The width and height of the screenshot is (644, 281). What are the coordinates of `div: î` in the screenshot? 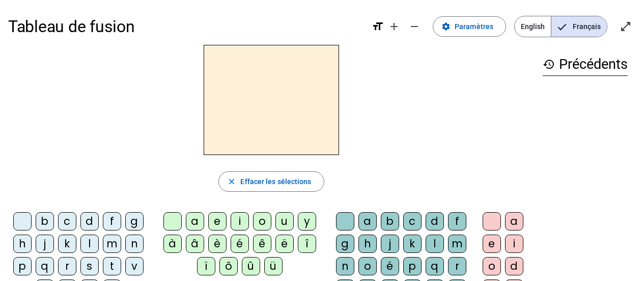 It's located at (307, 244).